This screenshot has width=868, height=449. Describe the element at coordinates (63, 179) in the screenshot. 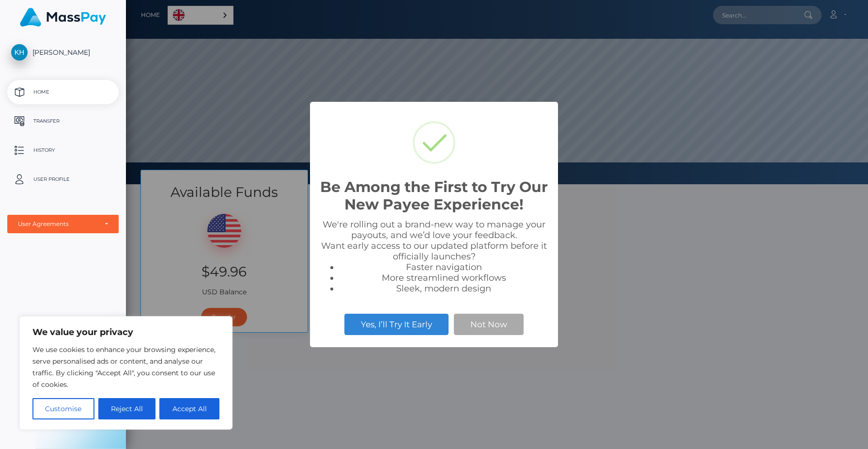

I see `p: User Profile` at that location.